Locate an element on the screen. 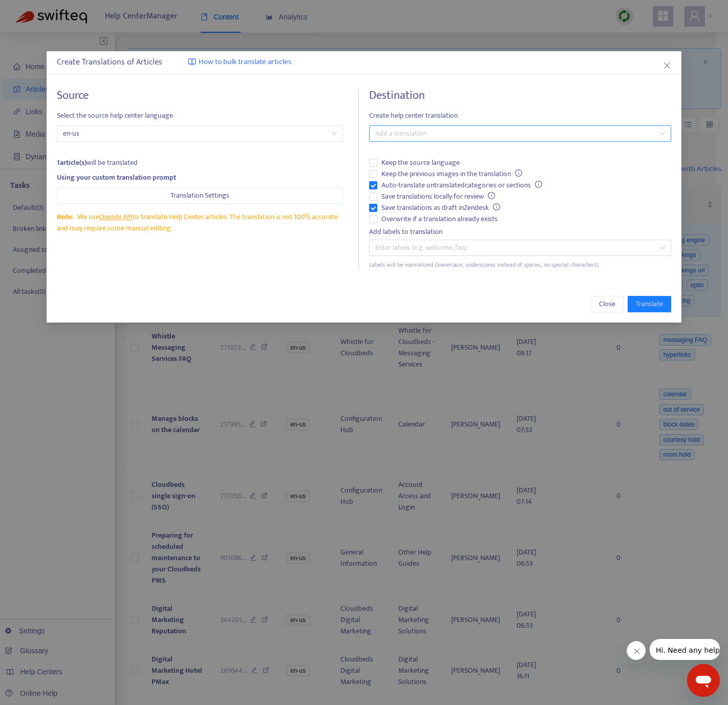 The width and height of the screenshot is (728, 705). span: Save translations locally for review is located at coordinates (438, 196).